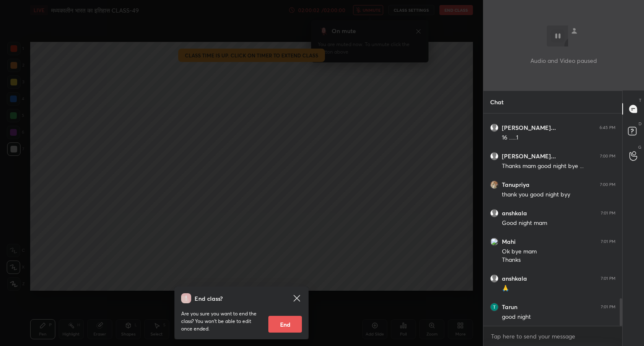  What do you see at coordinates (559, 195) in the screenshot?
I see `div: thank you good night byy` at bounding box center [559, 195].